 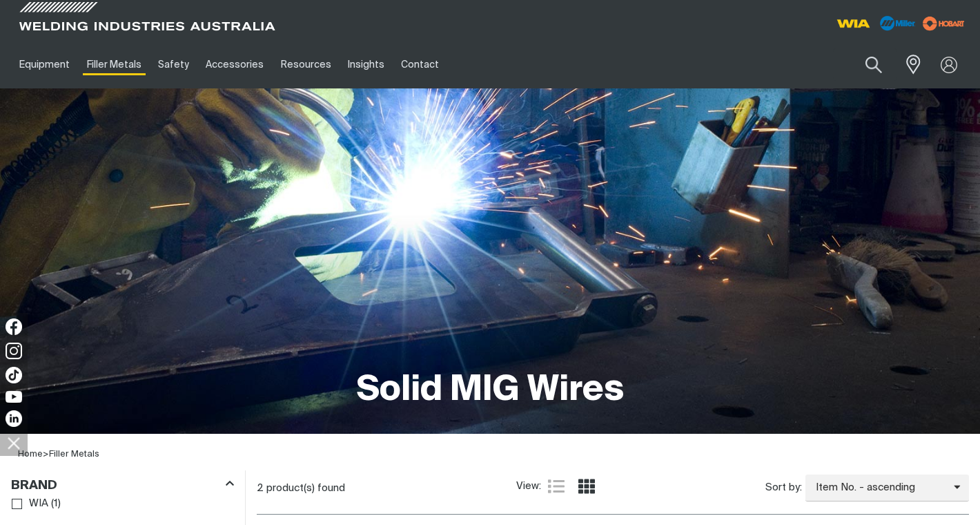 What do you see at coordinates (38, 503) in the screenshot?
I see `span: WIA` at bounding box center [38, 503].